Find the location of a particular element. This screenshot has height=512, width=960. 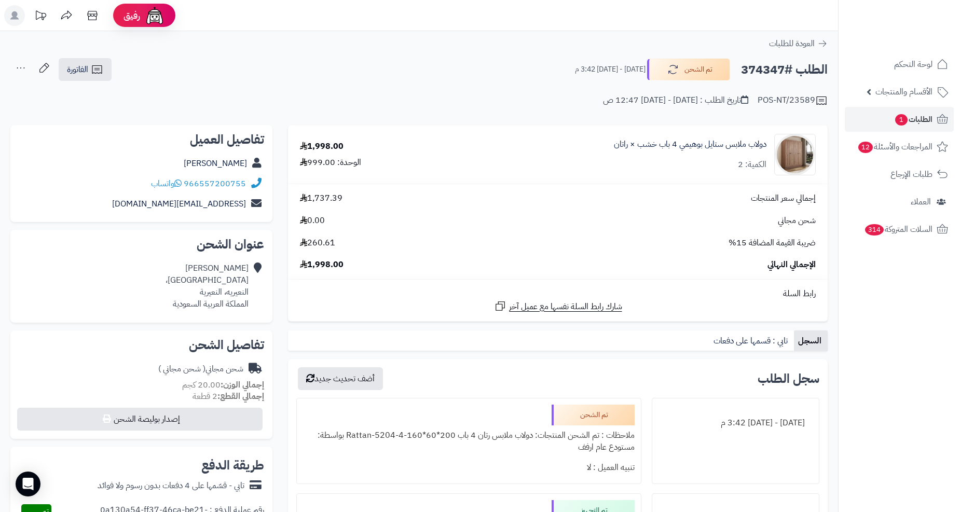

span: 1 is located at coordinates (902, 120).